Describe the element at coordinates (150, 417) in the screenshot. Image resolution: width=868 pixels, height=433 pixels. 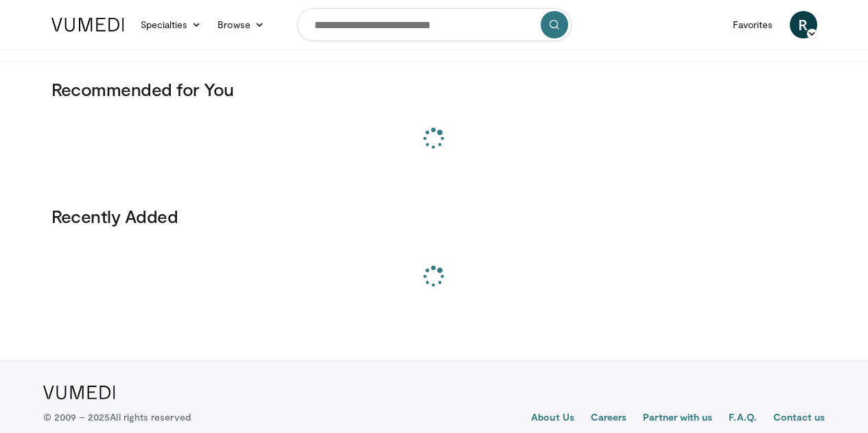
I see `span: All rights reserved` at that location.